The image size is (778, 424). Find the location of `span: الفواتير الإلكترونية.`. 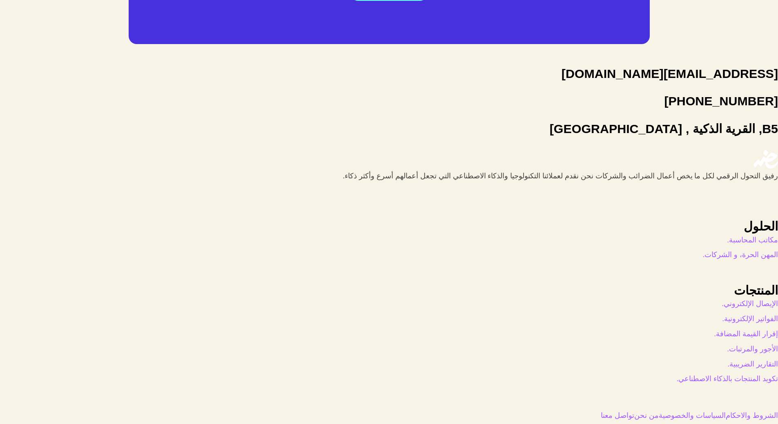

span: الفواتير الإلكترونية. is located at coordinates (750, 319).